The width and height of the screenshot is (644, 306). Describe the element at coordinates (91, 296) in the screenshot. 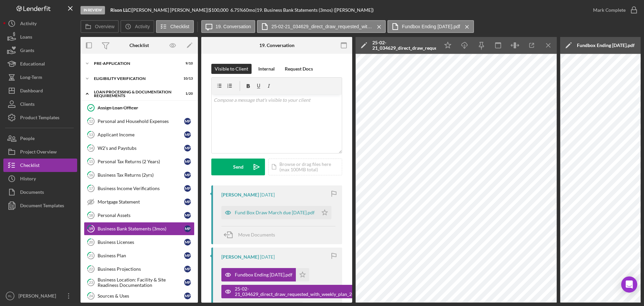

I see `tspan: 24` at that location.